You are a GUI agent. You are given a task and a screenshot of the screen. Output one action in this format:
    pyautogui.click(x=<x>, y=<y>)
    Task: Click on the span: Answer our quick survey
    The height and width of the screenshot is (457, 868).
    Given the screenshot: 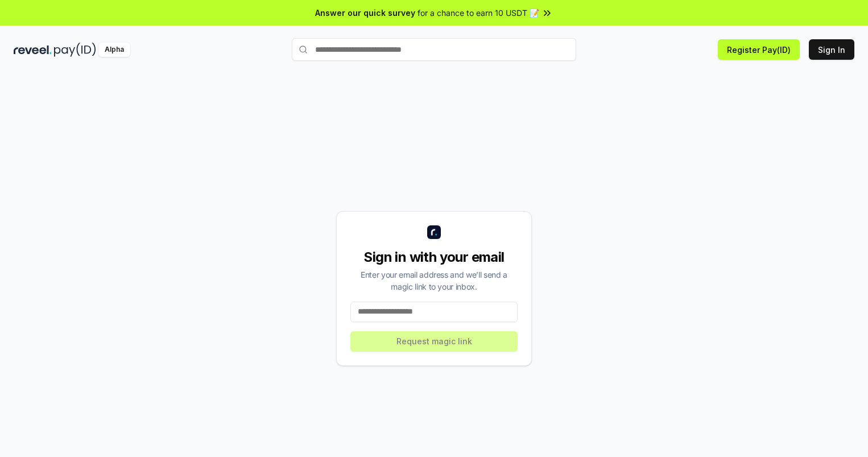 What is the action you would take?
    pyautogui.click(x=365, y=12)
    